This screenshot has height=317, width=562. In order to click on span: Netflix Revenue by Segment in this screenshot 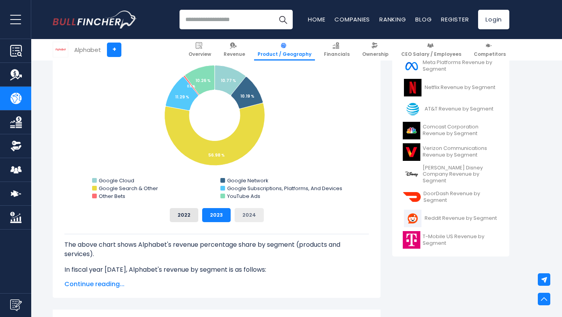, I will do `click(460, 87)`.